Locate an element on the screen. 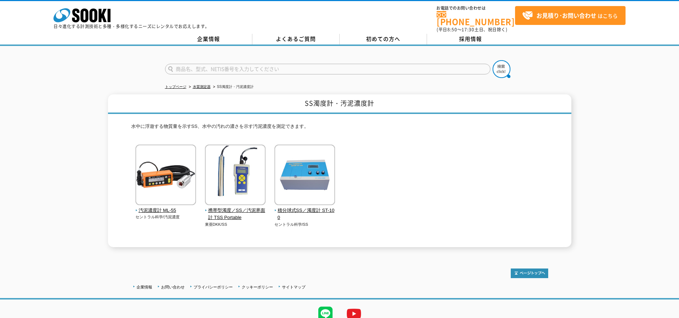 The image size is (679, 318). span: お電話でのお問い合わせは is located at coordinates (476, 8).